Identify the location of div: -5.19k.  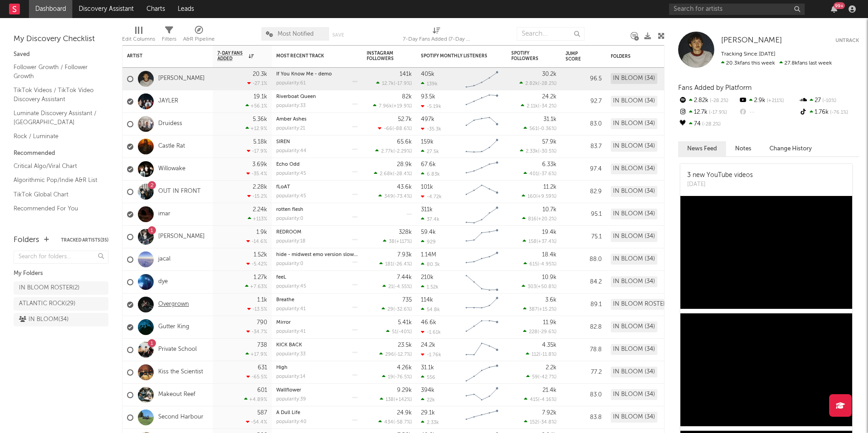
(431, 106).